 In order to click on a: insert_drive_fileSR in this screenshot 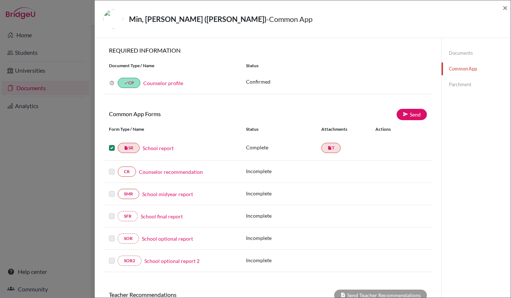, I will do `click(129, 148)`.